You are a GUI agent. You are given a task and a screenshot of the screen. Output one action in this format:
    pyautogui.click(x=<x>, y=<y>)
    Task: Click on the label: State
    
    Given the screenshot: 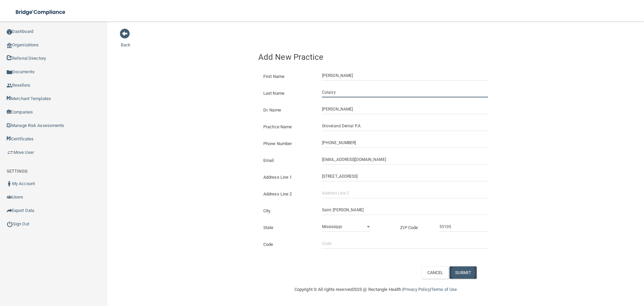 What is the action you would take?
    pyautogui.click(x=288, y=228)
    